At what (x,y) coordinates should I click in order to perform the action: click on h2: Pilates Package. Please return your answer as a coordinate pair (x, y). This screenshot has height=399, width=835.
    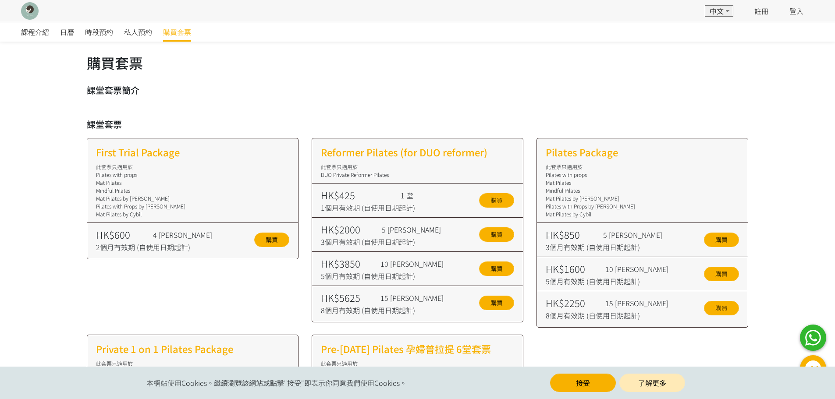
    Looking at the image, I should click on (642, 152).